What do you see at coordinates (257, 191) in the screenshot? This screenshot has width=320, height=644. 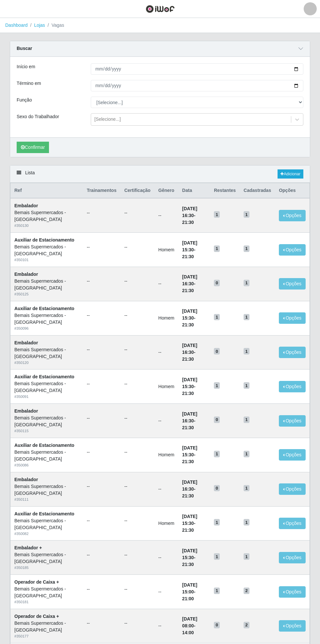 I see `th: Cadastradas` at bounding box center [257, 191].